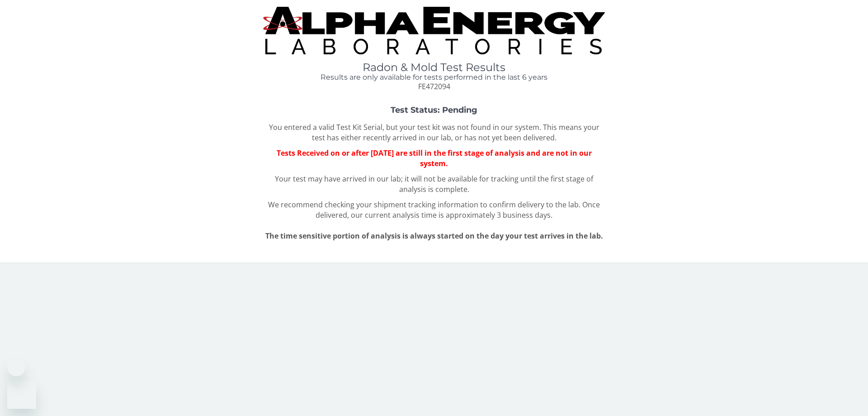  What do you see at coordinates (434, 184) in the screenshot?
I see `p: Your test may have arrived in our lab; it will not be available for tracking until the first stag...` at bounding box center [434, 184].